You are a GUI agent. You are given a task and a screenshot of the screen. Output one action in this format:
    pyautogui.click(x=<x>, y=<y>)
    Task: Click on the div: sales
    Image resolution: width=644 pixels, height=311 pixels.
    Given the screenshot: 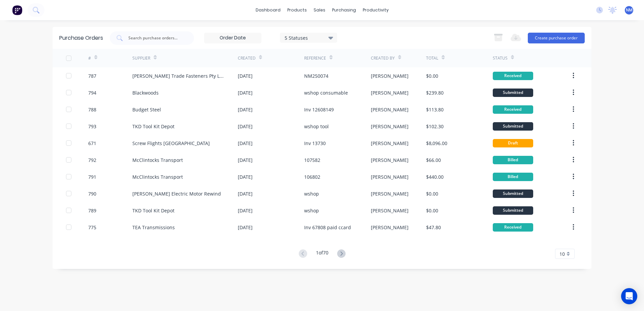 What is the action you would take?
    pyautogui.click(x=319, y=10)
    